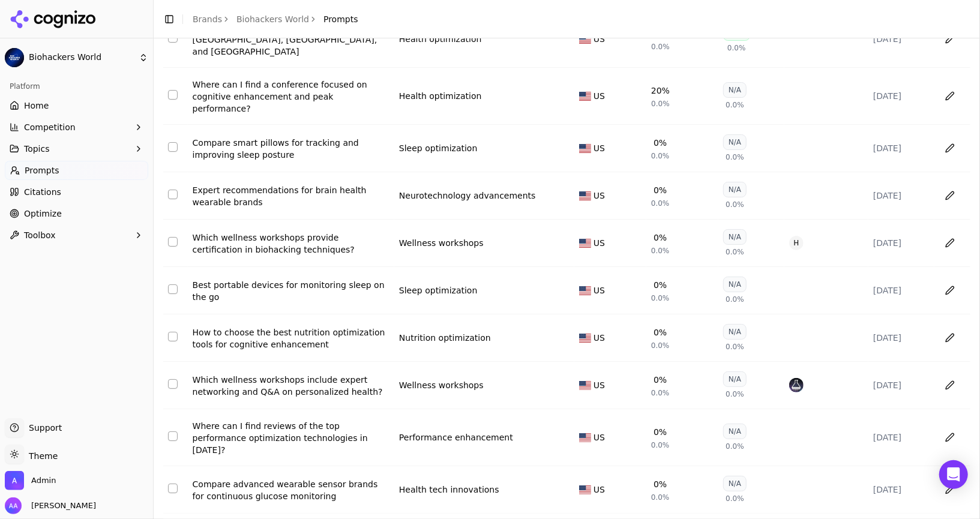  Describe the element at coordinates (291, 490) in the screenshot. I see `a: Compare advanced wearable sensor brands for continuous glucose monitoring` at that location.